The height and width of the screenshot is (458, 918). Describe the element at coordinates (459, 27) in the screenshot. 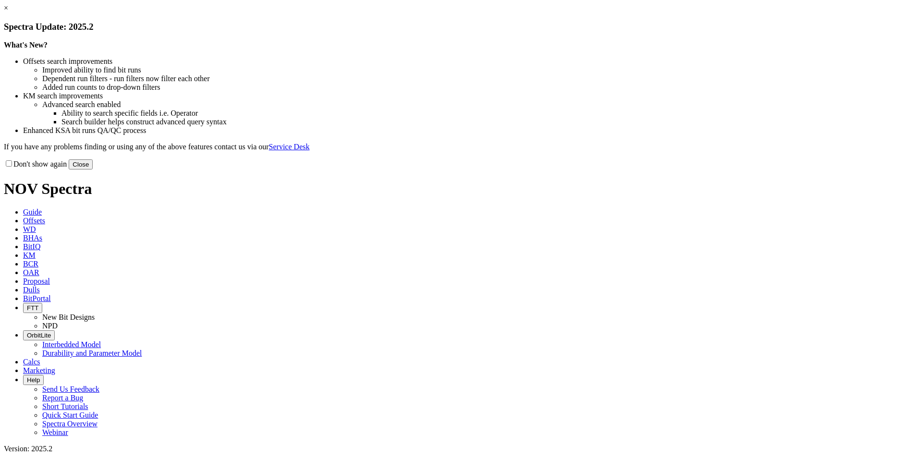

I see `h3: Spectra Update: 2025.2` at that location.